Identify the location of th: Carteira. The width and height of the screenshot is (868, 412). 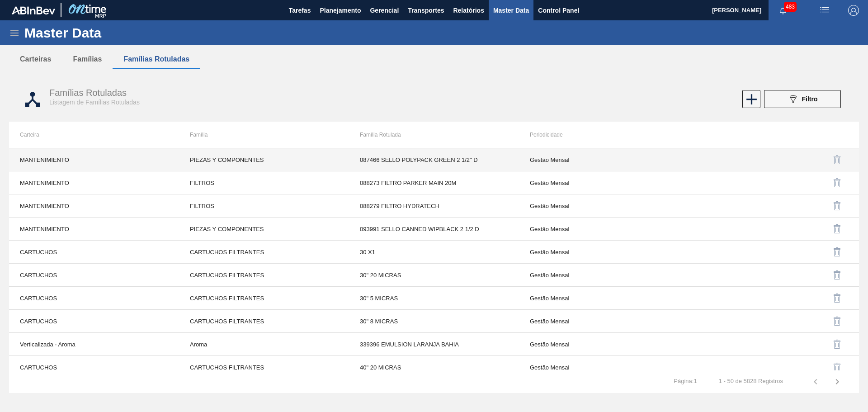
(94, 135).